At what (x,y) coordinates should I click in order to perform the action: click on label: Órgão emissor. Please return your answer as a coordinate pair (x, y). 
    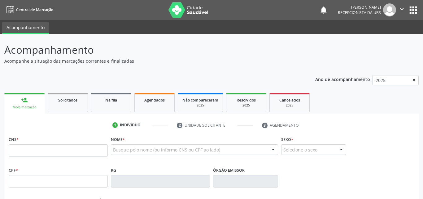
    Looking at the image, I should click on (229, 170).